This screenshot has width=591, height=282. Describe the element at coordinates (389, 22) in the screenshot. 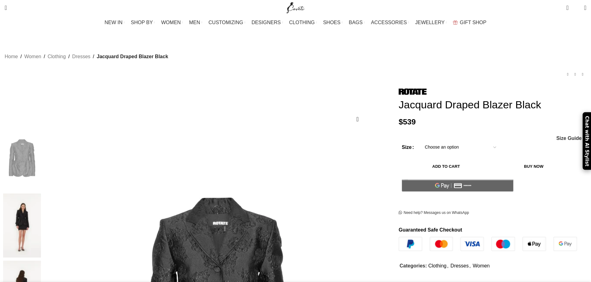

I see `span: ACCESSORIES` at that location.